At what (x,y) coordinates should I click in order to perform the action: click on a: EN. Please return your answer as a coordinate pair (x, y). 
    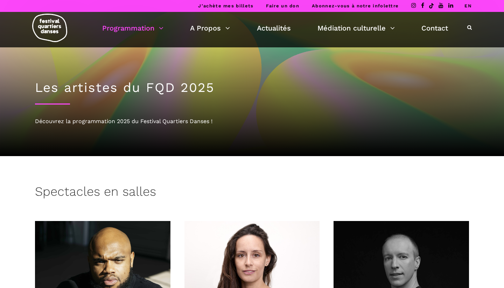
    Looking at the image, I should click on (468, 6).